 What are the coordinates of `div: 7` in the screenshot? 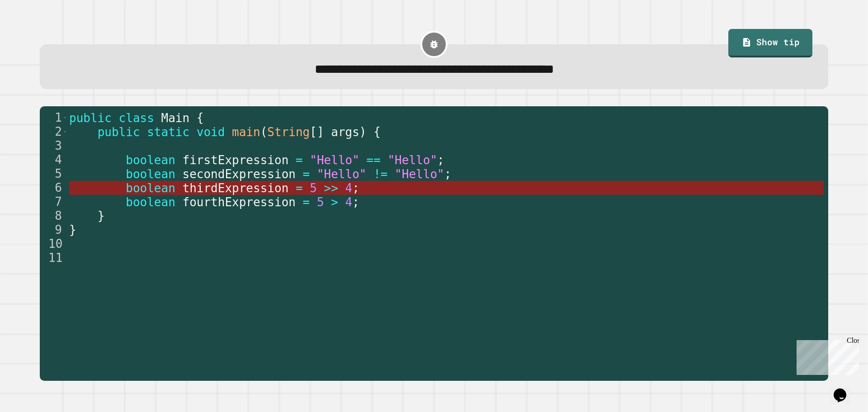 It's located at (54, 202).